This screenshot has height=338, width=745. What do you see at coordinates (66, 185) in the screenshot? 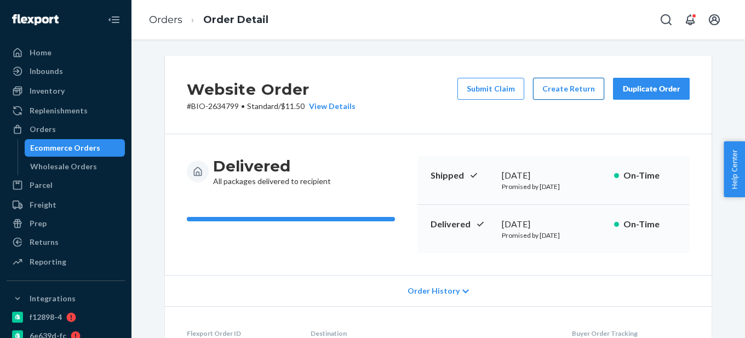
I see `a: Parcel` at bounding box center [66, 185].